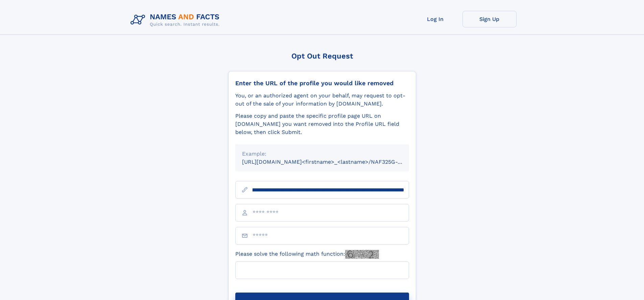  Describe the element at coordinates (489, 19) in the screenshot. I see `a: Sign Up` at that location.